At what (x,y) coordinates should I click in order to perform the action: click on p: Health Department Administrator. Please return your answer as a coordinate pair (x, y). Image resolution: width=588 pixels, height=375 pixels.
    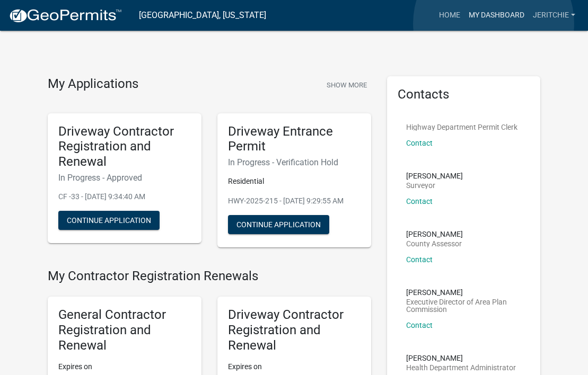
    Looking at the image, I should click on (460, 368).